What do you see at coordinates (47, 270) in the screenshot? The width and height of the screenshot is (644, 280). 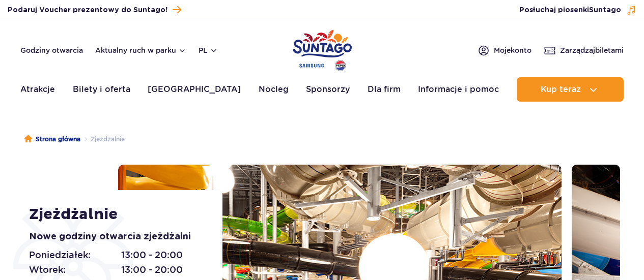 I see `span: Wtorek:` at bounding box center [47, 270].